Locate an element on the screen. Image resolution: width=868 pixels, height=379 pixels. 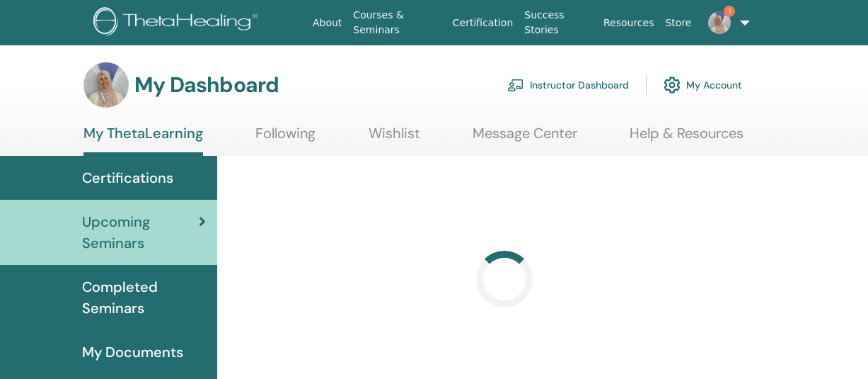
a: My ThetaLearning is located at coordinates (143, 140).